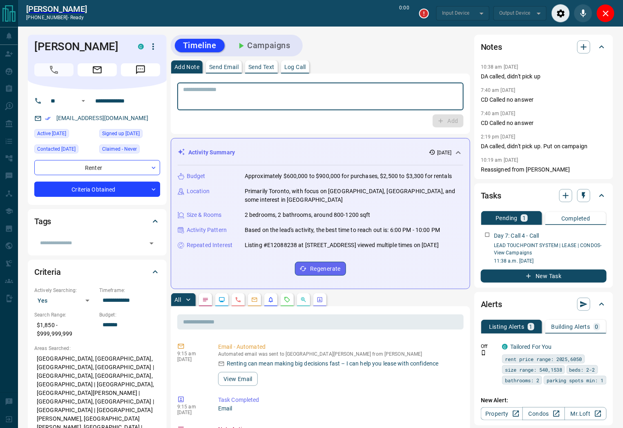 Image resolution: width=623 pixels, height=428 pixels. I want to click on span: rent price range: 2025,6050, so click(544, 359).